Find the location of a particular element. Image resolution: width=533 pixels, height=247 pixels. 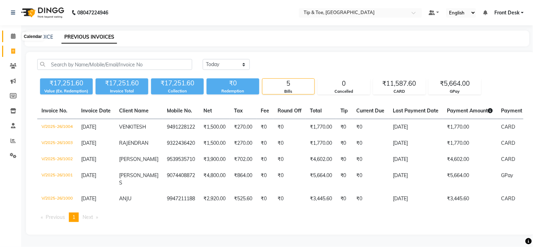

td: V/2025-26/1000 is located at coordinates (57, 199).